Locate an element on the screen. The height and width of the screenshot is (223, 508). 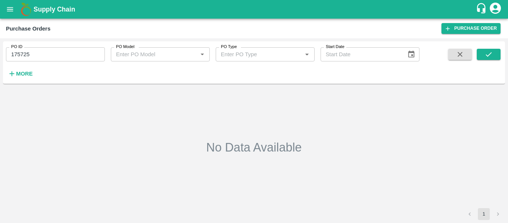
input: Enter PO Type is located at coordinates (254, 54).